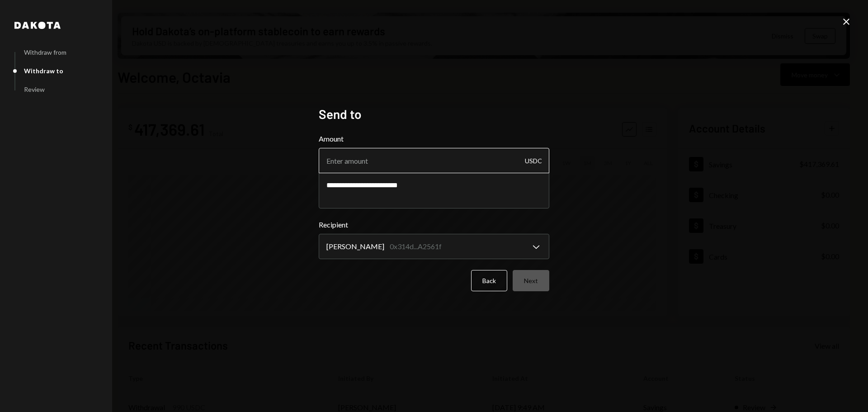  Describe the element at coordinates (434, 160) in the screenshot. I see `input: Enter amount` at that location.